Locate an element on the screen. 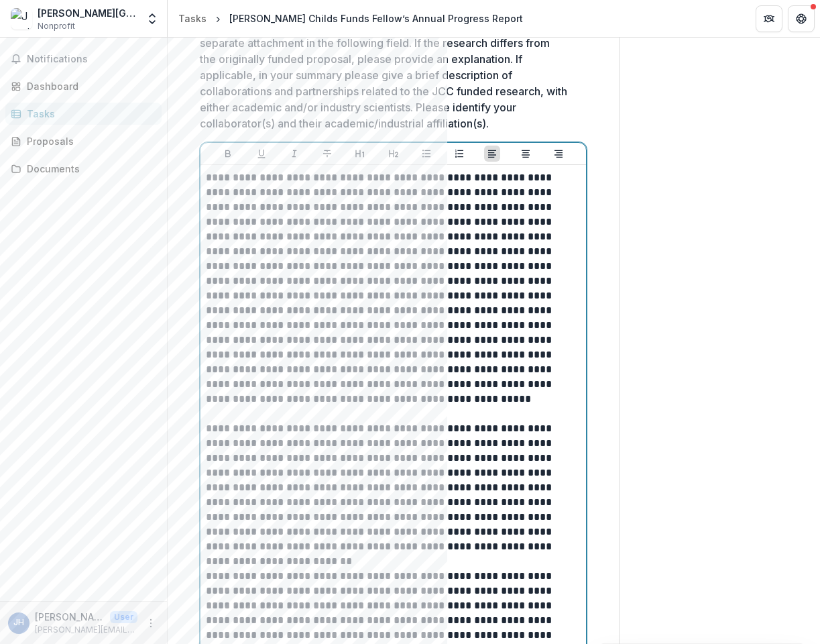 This screenshot has height=644, width=820. div: Dashboard is located at coordinates (88, 86).